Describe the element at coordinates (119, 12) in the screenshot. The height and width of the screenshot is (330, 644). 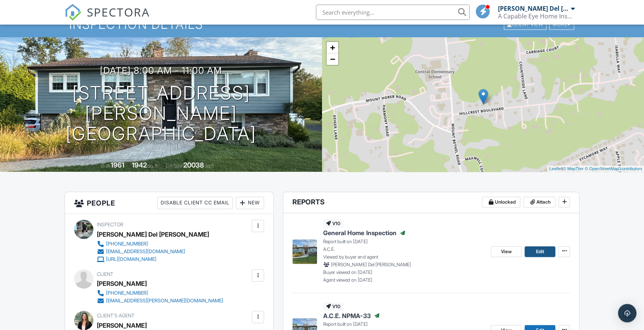
I see `span: SPECTORA` at that location.